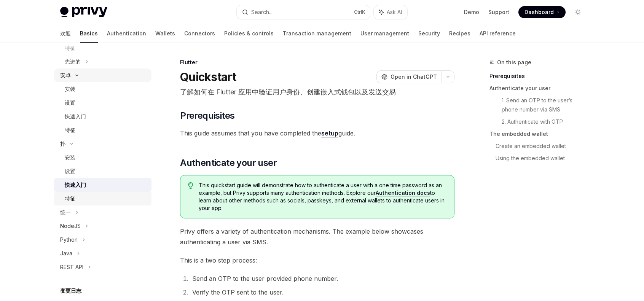 This screenshot has height=301, width=644. Describe the element at coordinates (317, 260) in the screenshot. I see `span: This is a two step process:` at that location.